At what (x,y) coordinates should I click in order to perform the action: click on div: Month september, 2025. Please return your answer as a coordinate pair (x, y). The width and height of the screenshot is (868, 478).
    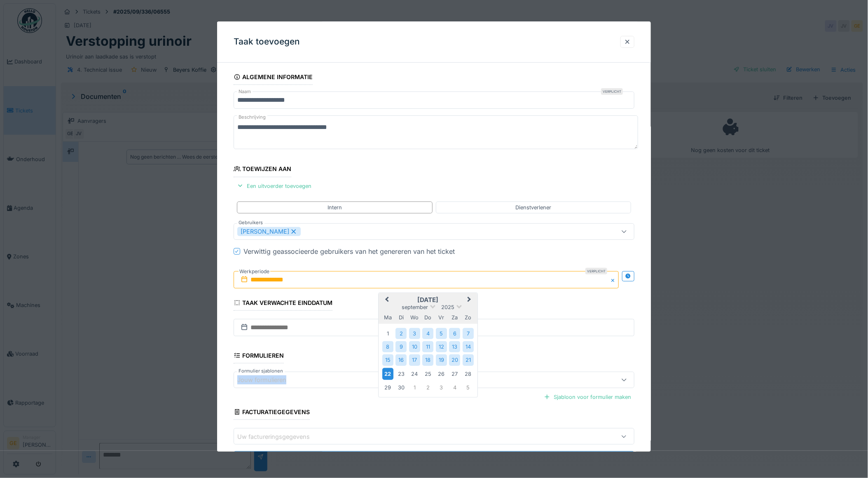
    Looking at the image, I should click on (427, 361).